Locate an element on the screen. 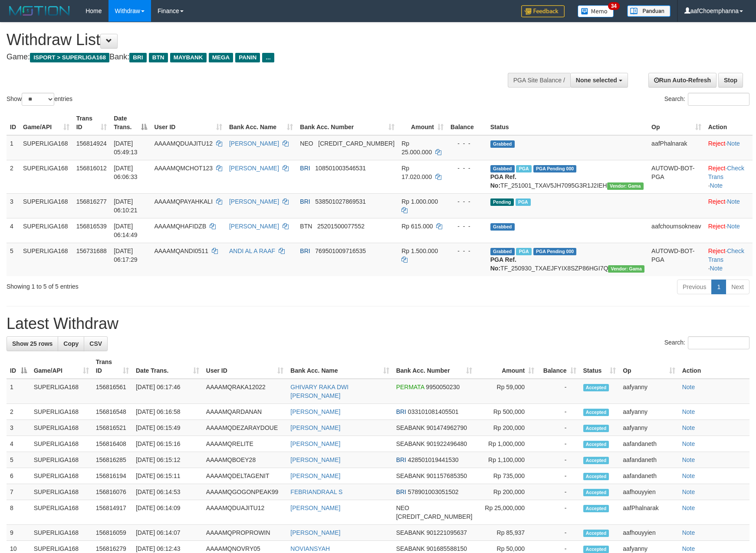 Image resolution: width=756 pixels, height=553 pixels. th: ID is located at coordinates (13, 123).